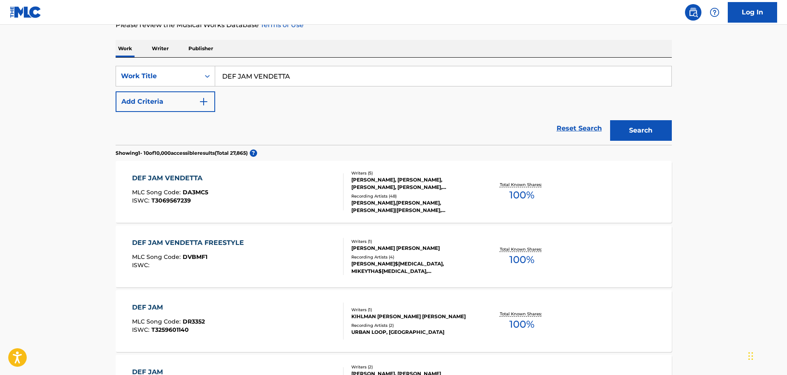  I want to click on a: Log In, so click(753, 12).